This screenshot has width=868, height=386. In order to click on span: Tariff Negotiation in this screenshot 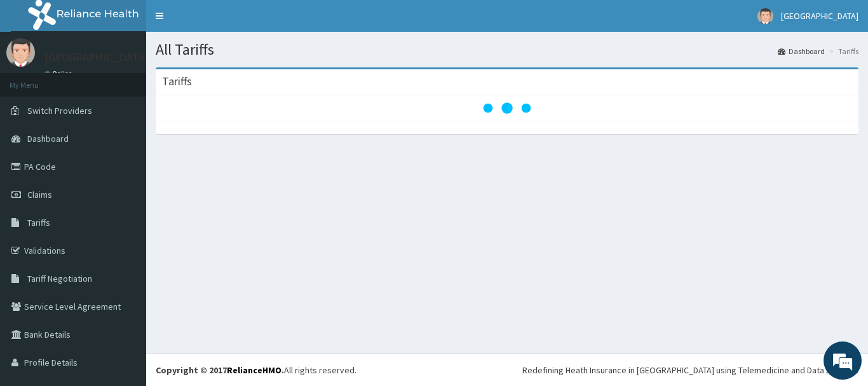, I will do `click(60, 279)`.